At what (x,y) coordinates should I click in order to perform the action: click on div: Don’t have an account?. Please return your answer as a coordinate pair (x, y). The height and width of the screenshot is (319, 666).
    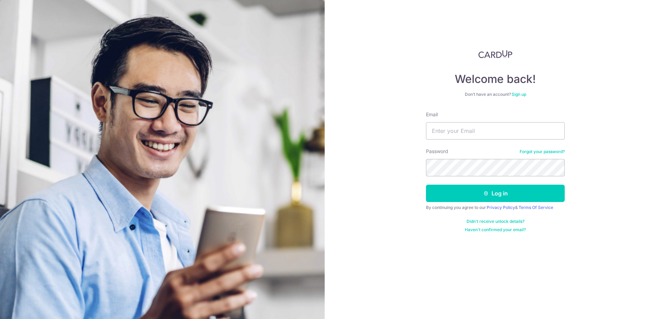
    Looking at the image, I should click on (495, 94).